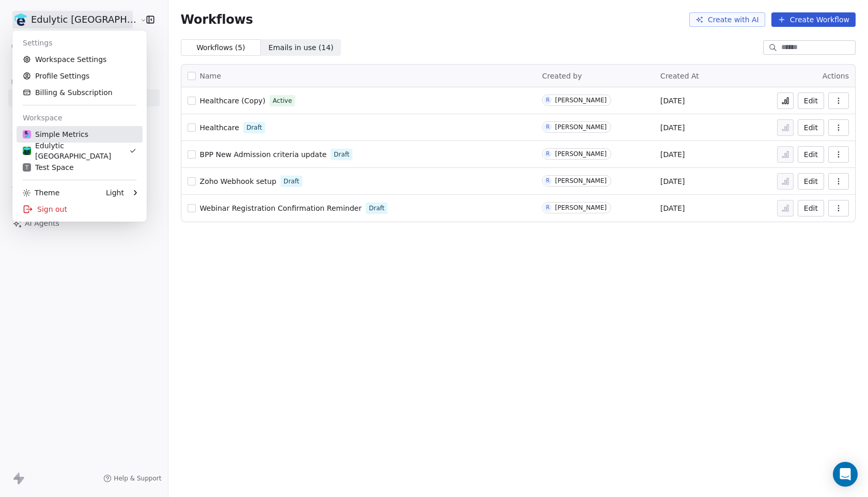 The height and width of the screenshot is (497, 868). I want to click on div: Test Space, so click(48, 167).